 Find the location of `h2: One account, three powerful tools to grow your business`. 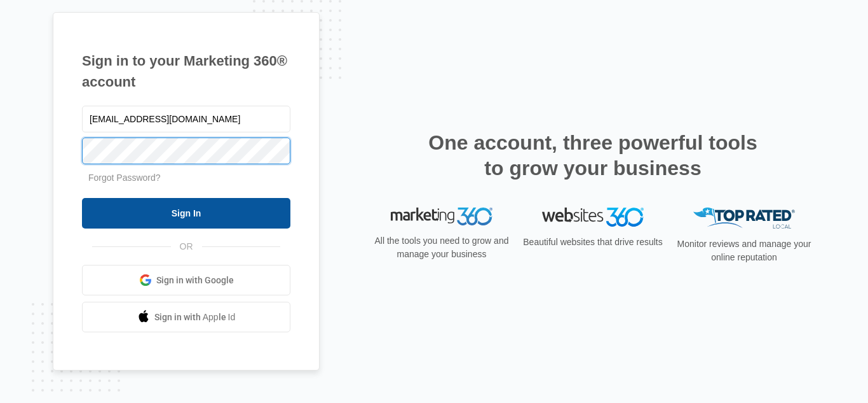

h2: One account, three powerful tools to grow your business is located at coordinates (593, 155).